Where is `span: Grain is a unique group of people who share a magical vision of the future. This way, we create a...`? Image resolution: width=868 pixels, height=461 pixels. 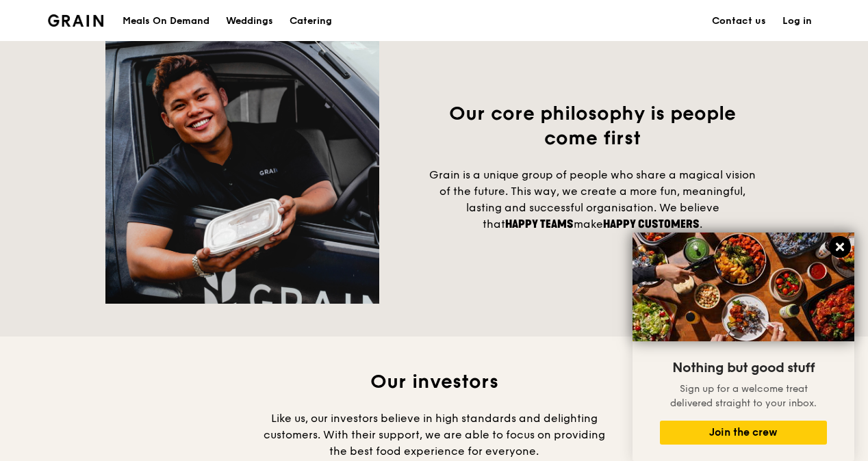
span: Grain is a unique group of people who share a magical vision of the future. This way, we create a... is located at coordinates (592, 199).